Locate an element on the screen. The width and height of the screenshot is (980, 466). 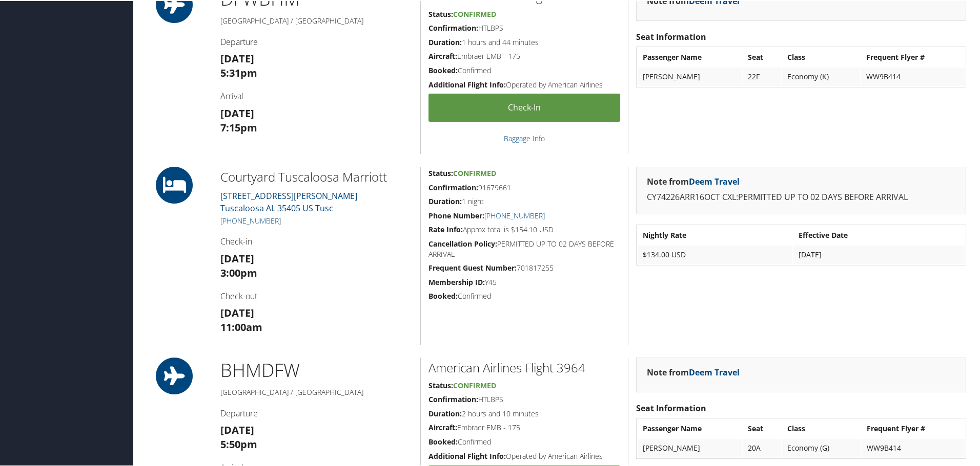
h2: American Airlines Flight 3964 is located at coordinates (524, 367).